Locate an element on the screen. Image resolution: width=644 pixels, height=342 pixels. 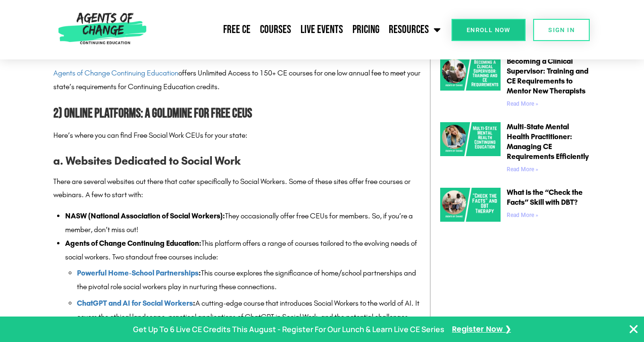
strong: Agents of Change Continuing Education: is located at coordinates (133, 243).